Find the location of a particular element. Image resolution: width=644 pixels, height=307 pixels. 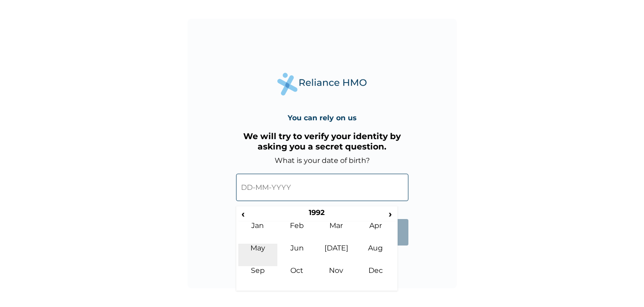

td: May is located at coordinates (258, 255).